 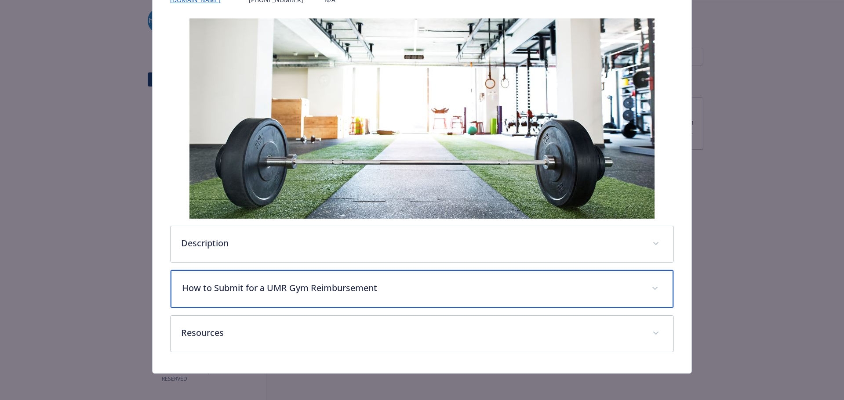 What do you see at coordinates (422, 244) in the screenshot?
I see `div: Description` at bounding box center [422, 244].